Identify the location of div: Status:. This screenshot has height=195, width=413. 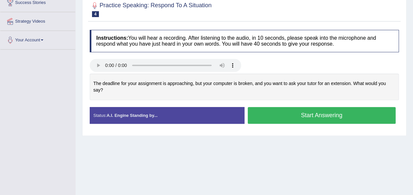
(167, 115).